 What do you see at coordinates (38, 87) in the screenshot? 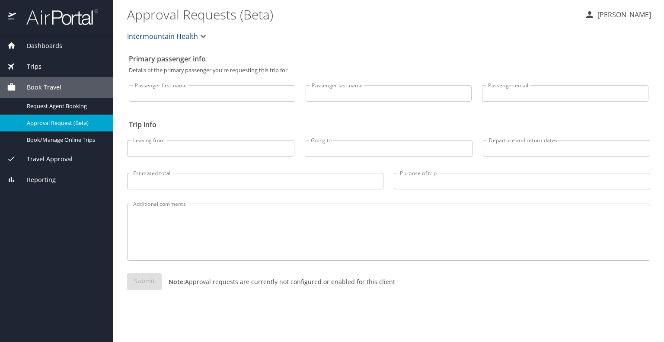
I see `span: Book Travel` at bounding box center [38, 87].